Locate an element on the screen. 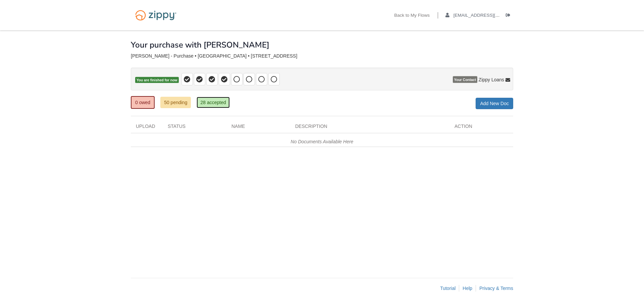 This screenshot has width=644, height=305. div: Upload is located at coordinates (147, 128).